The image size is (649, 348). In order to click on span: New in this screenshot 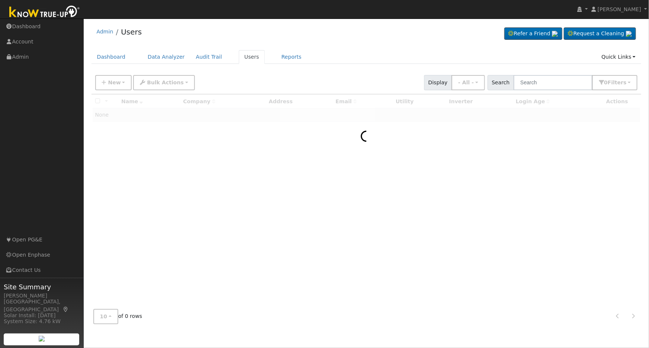, I will do `click(114, 83)`.